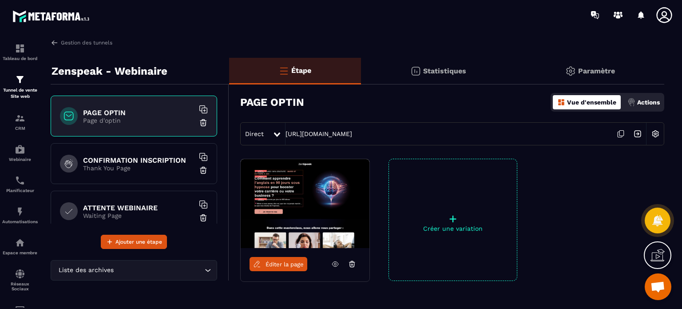  I want to click on p: Planificateur, so click(20, 190).